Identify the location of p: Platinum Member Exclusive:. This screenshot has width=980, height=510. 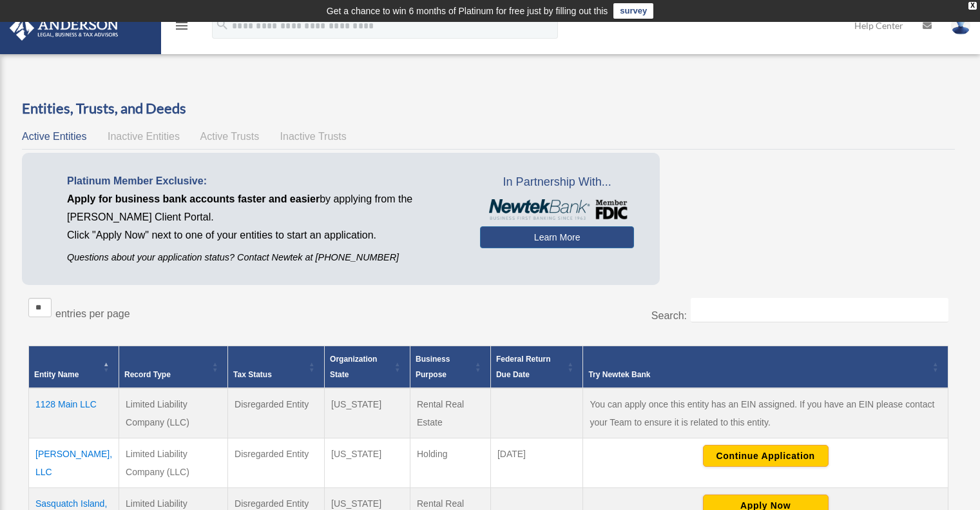
(264, 181).